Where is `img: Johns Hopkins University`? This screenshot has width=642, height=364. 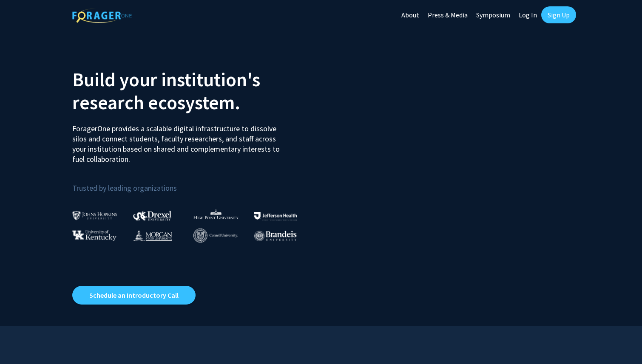
img: Johns Hopkins University is located at coordinates (95, 215).